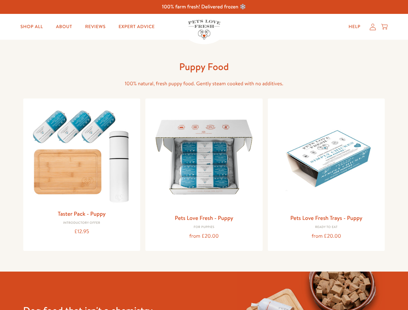  I want to click on div: For puppies, so click(204, 227).